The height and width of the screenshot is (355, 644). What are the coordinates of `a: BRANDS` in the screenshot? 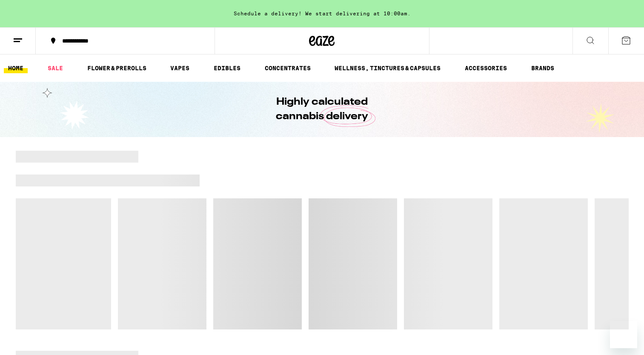 It's located at (542, 68).